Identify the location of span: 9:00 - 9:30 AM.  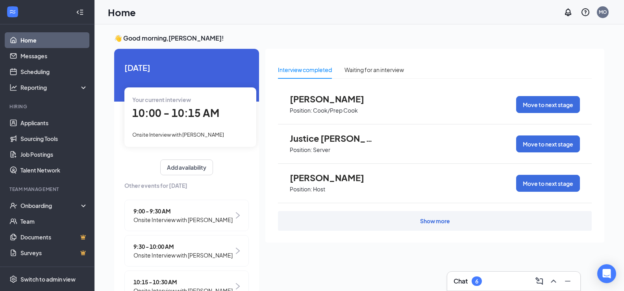
(183, 211).